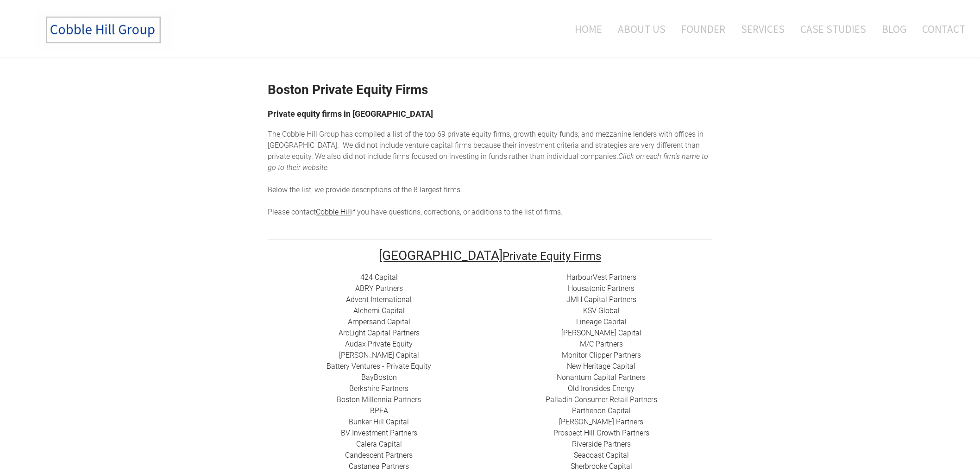  I want to click on strong: Boston Private Equity Firms, so click(348, 89).